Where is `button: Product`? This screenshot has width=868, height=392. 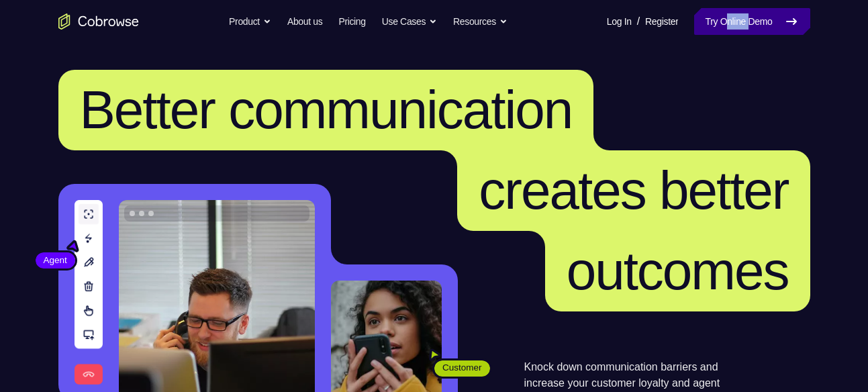
button: Product is located at coordinates (249, 22).